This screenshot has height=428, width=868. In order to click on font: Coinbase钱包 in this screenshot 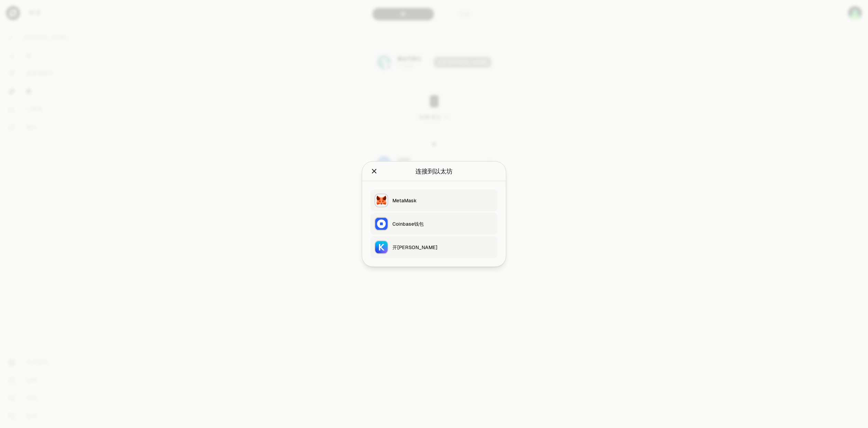, I will do `click(408, 224)`.